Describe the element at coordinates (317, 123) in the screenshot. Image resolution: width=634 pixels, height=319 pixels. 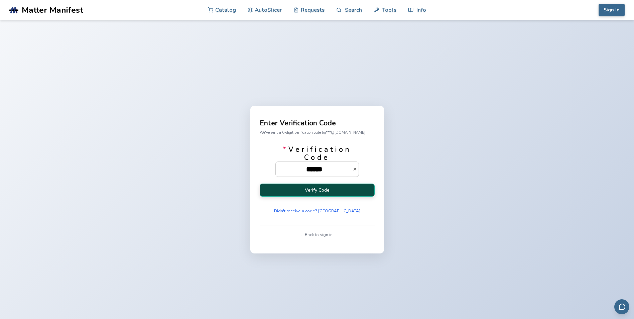
I see `p: Enter Verification Code` at that location.